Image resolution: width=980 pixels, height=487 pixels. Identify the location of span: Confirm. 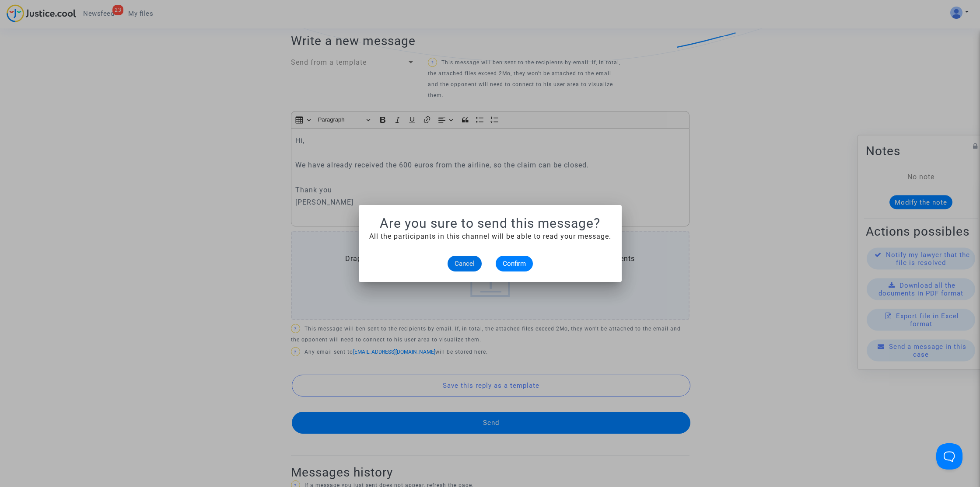
(514, 264).